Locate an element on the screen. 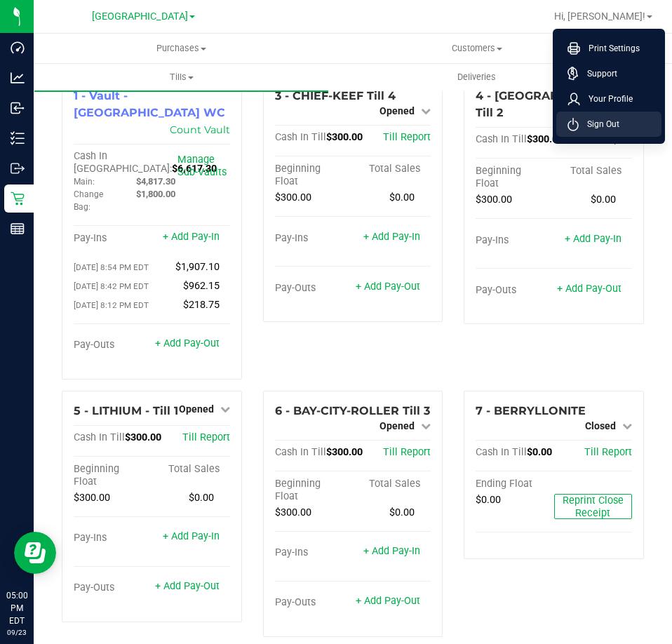 Image resolution: width=672 pixels, height=644 pixels. p: 09/23 is located at coordinates (17, 633).